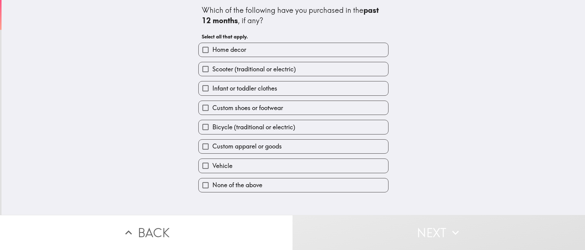  Describe the element at coordinates (248, 108) in the screenshot. I see `span: Custom shoes or footwear` at that location.